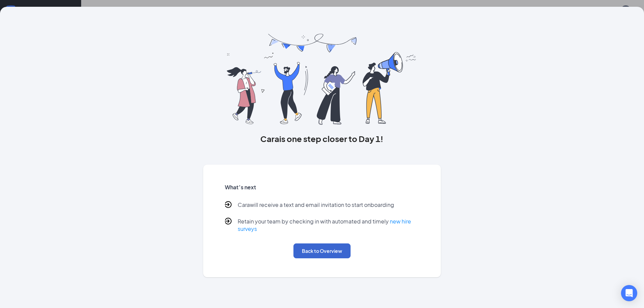 This screenshot has height=308, width=644. I want to click on button: Back to Overview, so click(322, 251).